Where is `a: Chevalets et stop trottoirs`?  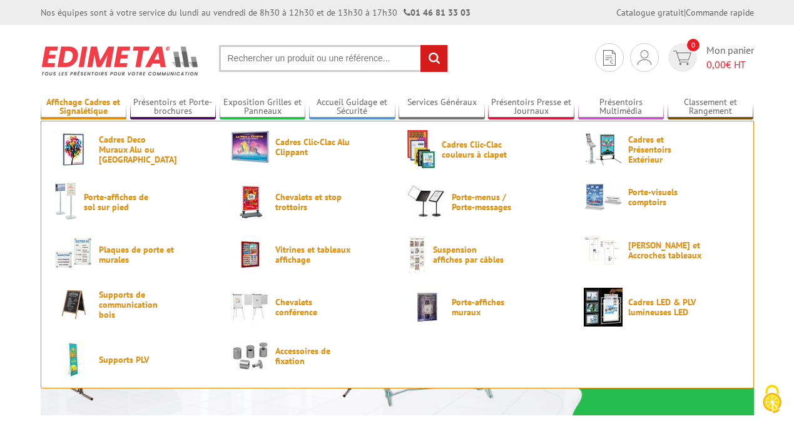
a: Chevalets et stop trottoirs is located at coordinates (309, 202).